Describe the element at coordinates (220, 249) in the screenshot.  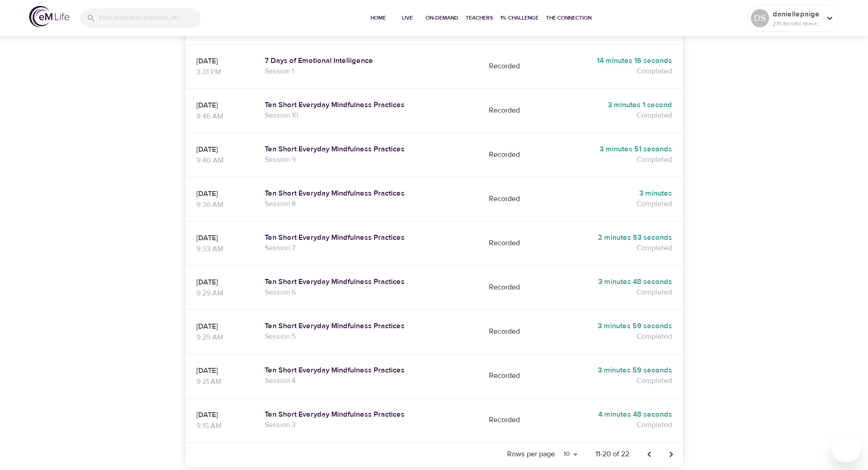
I see `p: 9:33 AM` at that location.